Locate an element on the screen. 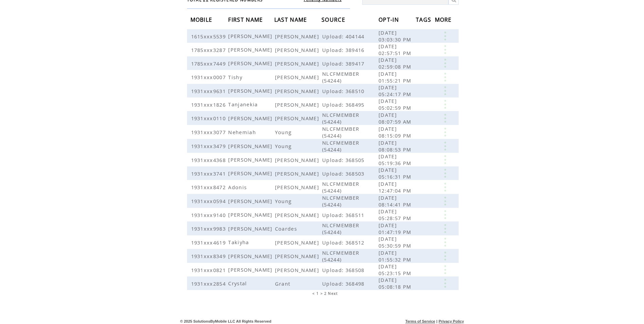 This screenshot has width=644, height=324. a: OPT-IN is located at coordinates (389, 19).